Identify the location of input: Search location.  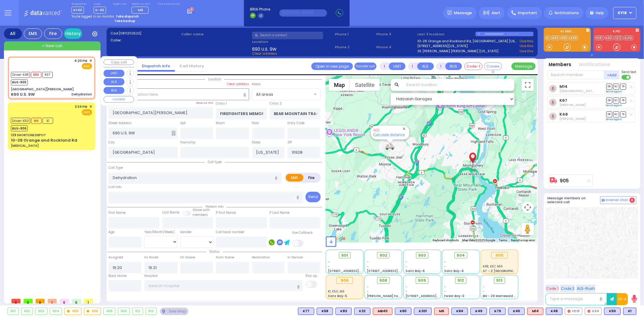
(458, 85).